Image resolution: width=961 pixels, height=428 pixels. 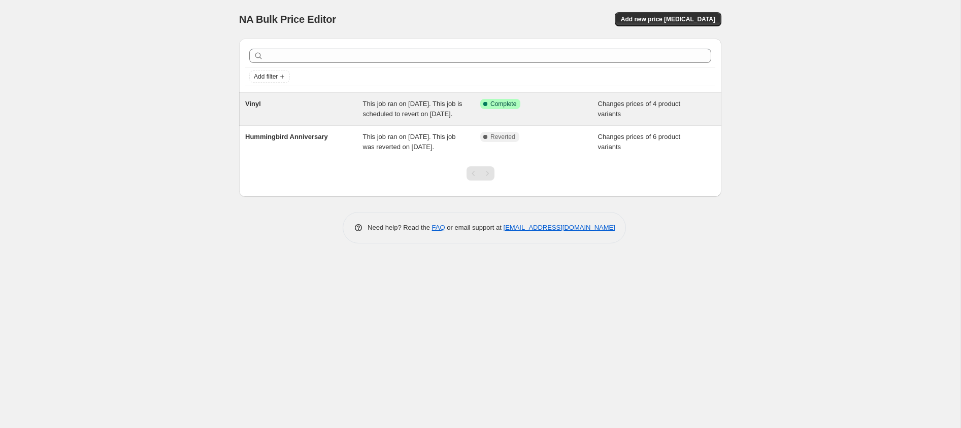 I want to click on span: NA Bulk Price Editor, so click(x=287, y=19).